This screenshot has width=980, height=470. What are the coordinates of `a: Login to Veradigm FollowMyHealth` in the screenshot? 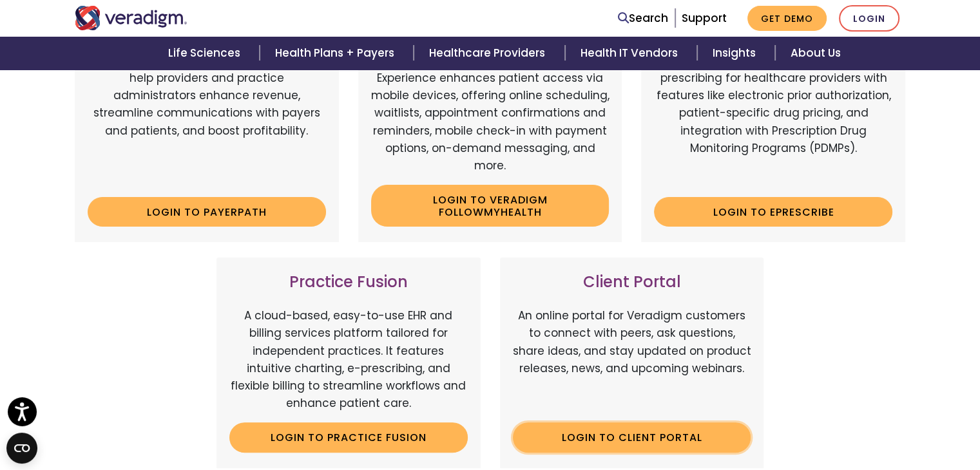 It's located at (490, 205).